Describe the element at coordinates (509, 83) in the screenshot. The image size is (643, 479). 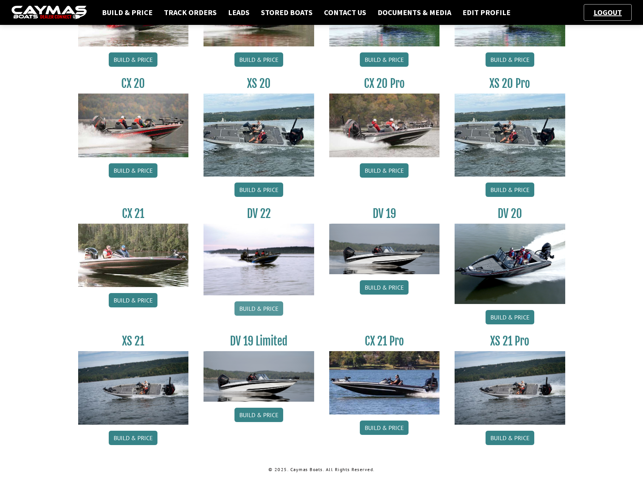
I see `h3: XS 20 Pro` at that location.